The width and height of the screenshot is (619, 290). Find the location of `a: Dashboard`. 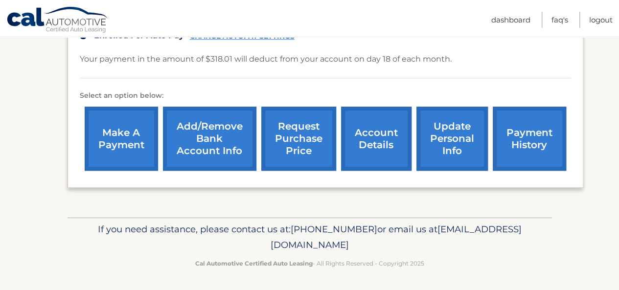

a: Dashboard is located at coordinates (511, 20).